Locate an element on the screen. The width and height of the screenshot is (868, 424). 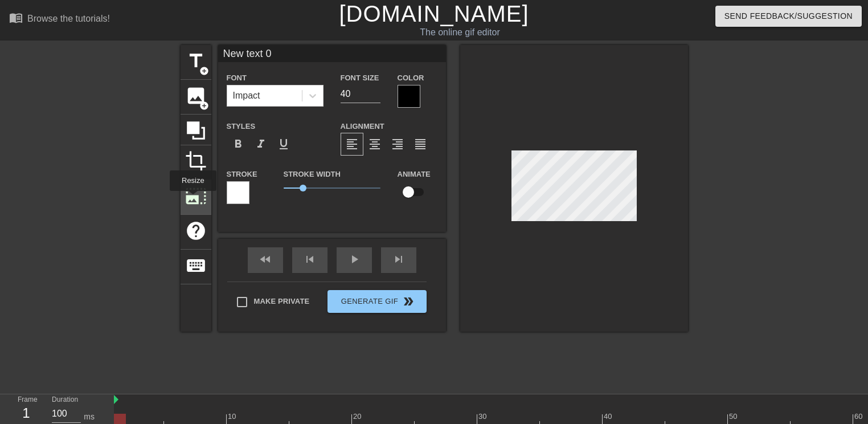
span: menu_book is located at coordinates (16, 18).